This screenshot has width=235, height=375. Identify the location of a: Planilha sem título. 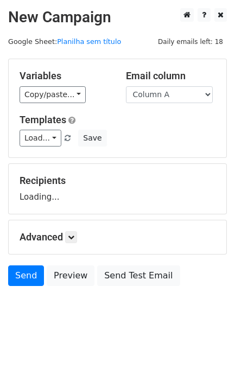
(89, 41).